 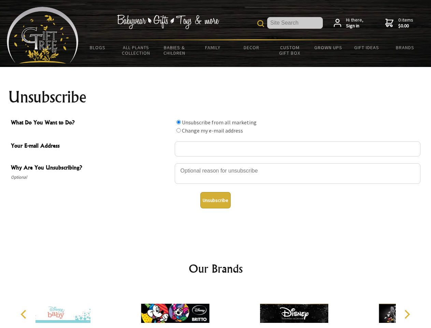 I want to click on h1: Unsubscribe, so click(x=216, y=97).